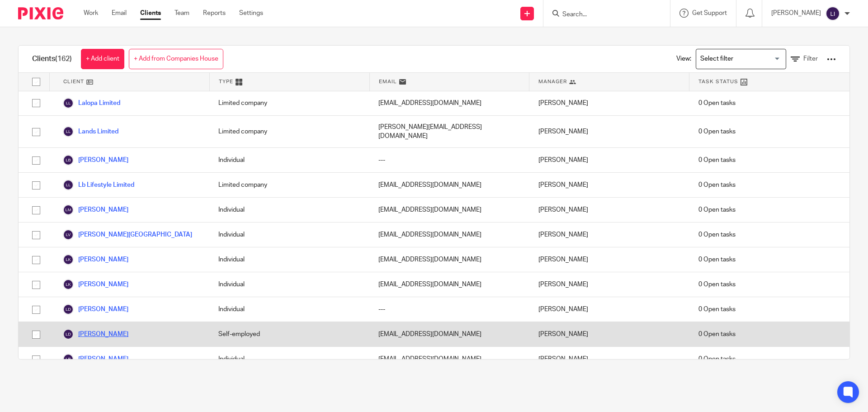 This screenshot has height=412, width=868. Describe the element at coordinates (92, 103) in the screenshot. I see `a: Lalopa Limited` at that location.